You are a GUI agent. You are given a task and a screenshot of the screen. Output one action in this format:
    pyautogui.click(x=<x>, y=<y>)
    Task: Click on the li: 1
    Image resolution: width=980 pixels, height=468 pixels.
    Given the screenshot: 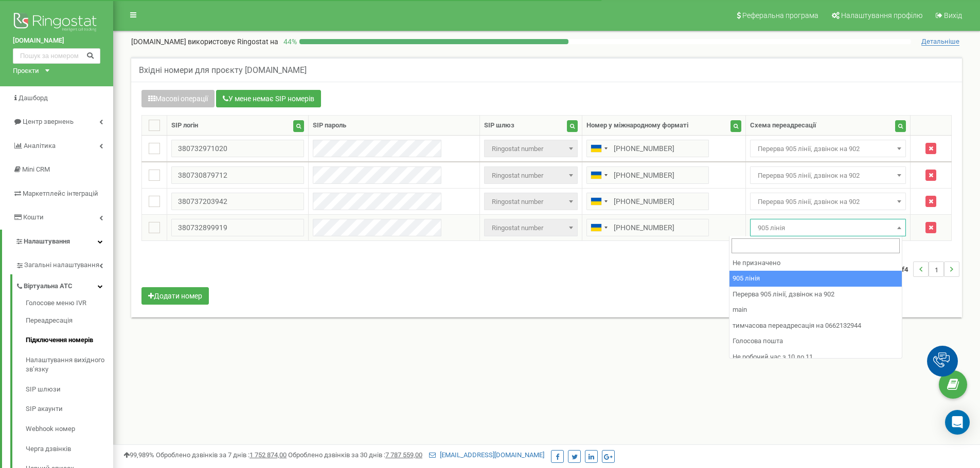 What is the action you would take?
    pyautogui.click(x=936, y=269)
    